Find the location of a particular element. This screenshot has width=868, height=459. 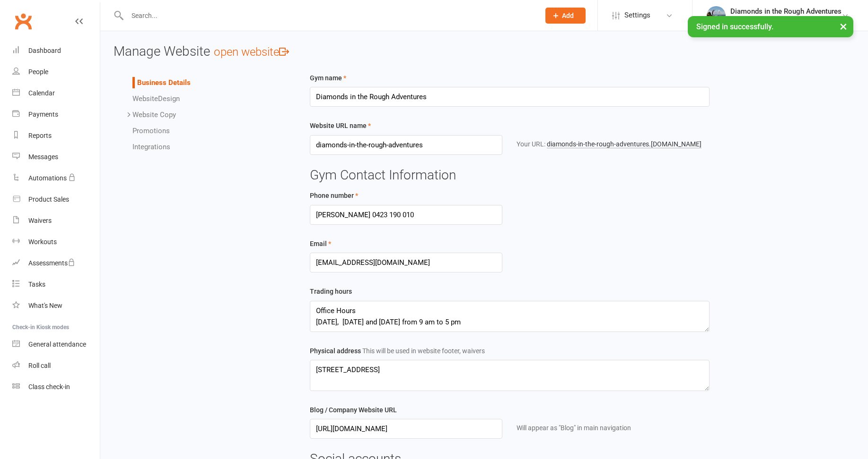

a: Promotions is located at coordinates (151, 131).